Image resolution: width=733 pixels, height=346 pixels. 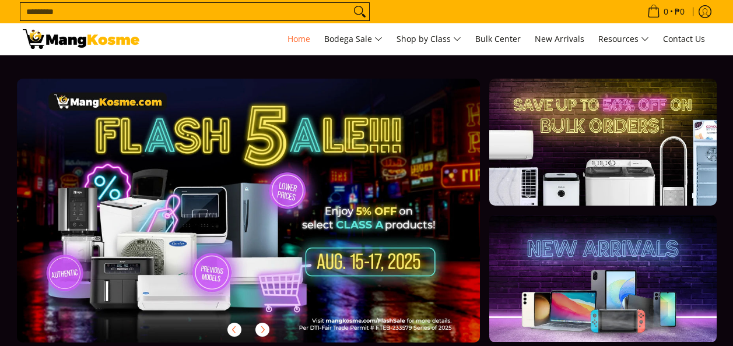 I want to click on span: Shop by Class, so click(x=429, y=39).